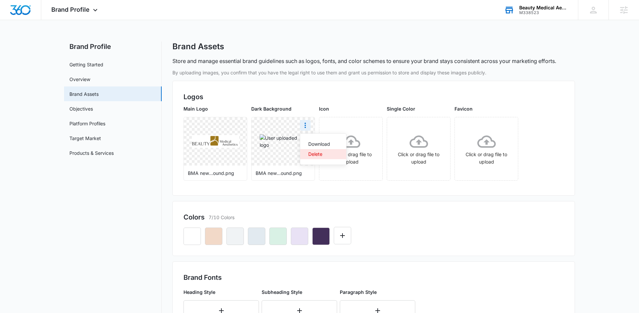  I want to click on p: Single Color, so click(419, 109).